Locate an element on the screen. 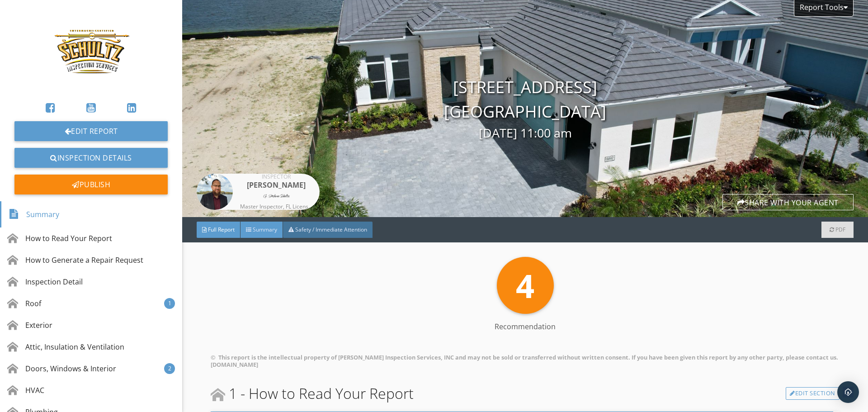 This screenshot has width=868, height=412. div: Master Inspector, FL License HI13076, IAC2 Consultant, FAA Certified Commercial Drone Pilot is located at coordinates (276, 207).